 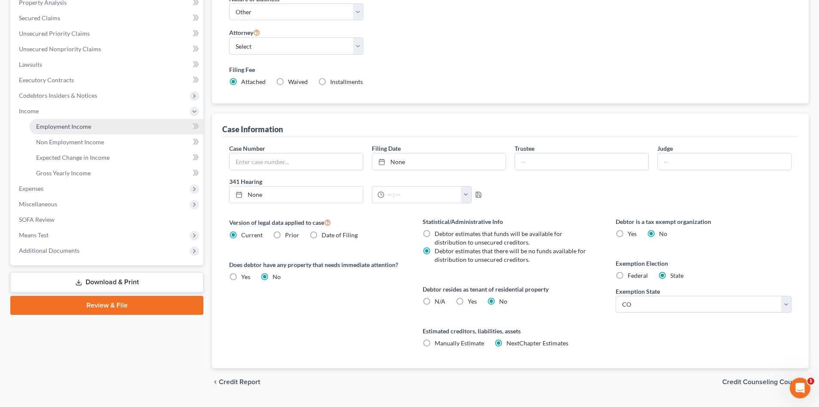 What do you see at coordinates (317, 222) in the screenshot?
I see `label: Version of legal data applied to case` at bounding box center [317, 222].